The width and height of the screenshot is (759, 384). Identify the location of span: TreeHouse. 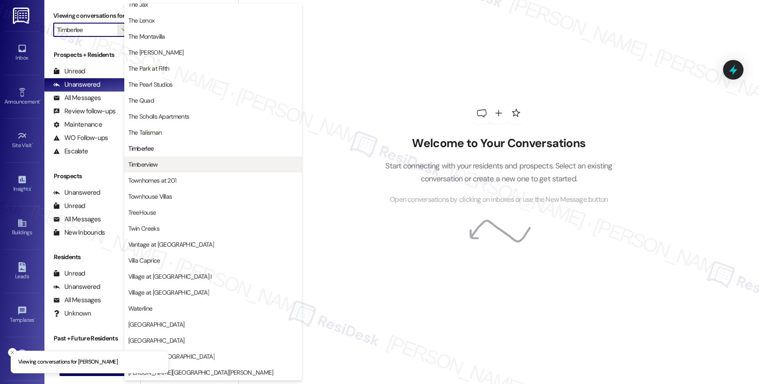
(142, 212).